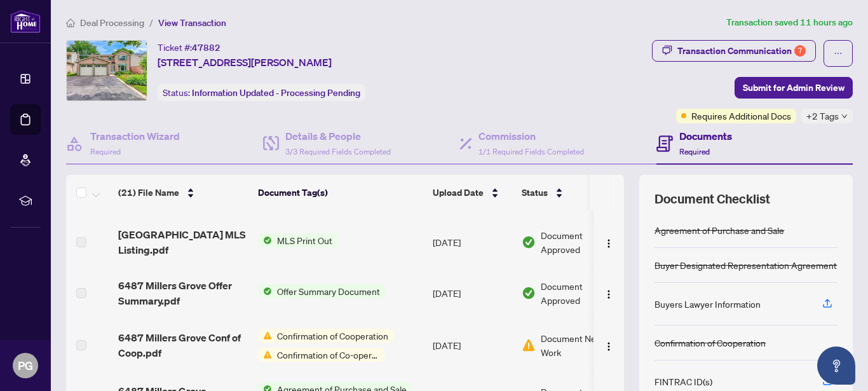 This screenshot has height=391, width=868. I want to click on th: Status, so click(571, 192).